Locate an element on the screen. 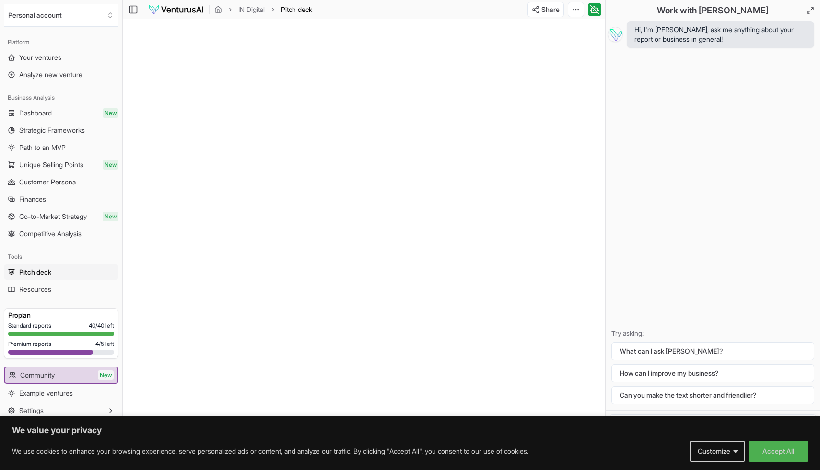 This screenshot has width=820, height=470. span: Premium reports is located at coordinates (30, 344).